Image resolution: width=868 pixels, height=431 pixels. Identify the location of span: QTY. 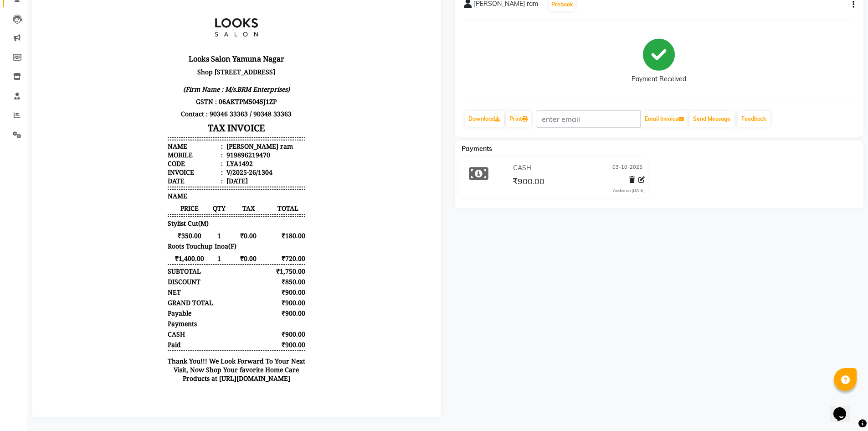
(178, 211).